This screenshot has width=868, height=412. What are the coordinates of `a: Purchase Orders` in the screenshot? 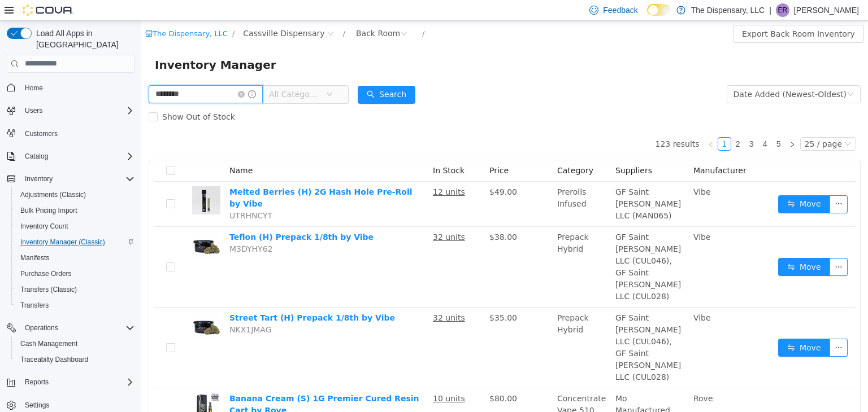 It's located at (46, 274).